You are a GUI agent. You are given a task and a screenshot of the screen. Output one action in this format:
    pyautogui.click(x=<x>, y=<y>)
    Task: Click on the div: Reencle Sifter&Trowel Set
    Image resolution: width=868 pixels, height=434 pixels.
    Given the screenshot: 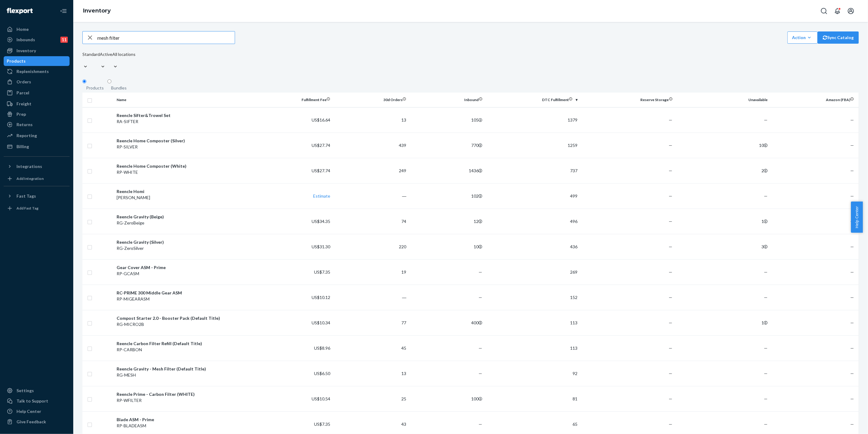 What is the action you would take?
    pyautogui.click(x=185, y=115)
    